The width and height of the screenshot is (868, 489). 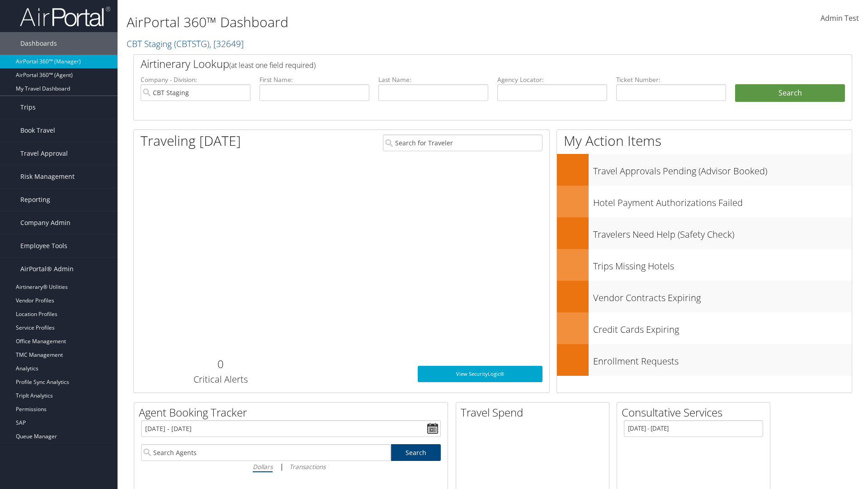 What do you see at coordinates (38, 44) in the screenshot?
I see `span: Dashboards` at bounding box center [38, 44].